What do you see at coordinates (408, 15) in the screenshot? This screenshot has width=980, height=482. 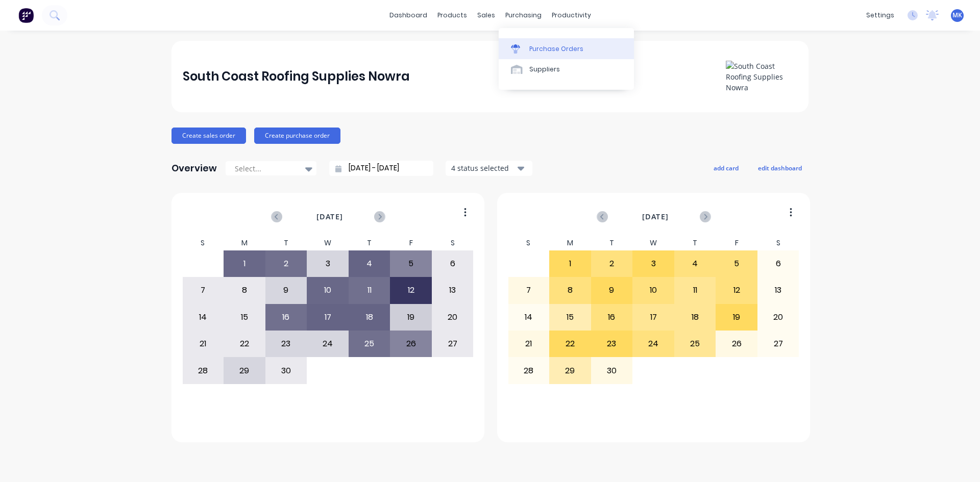 I see `a: dashboard` at bounding box center [408, 15].